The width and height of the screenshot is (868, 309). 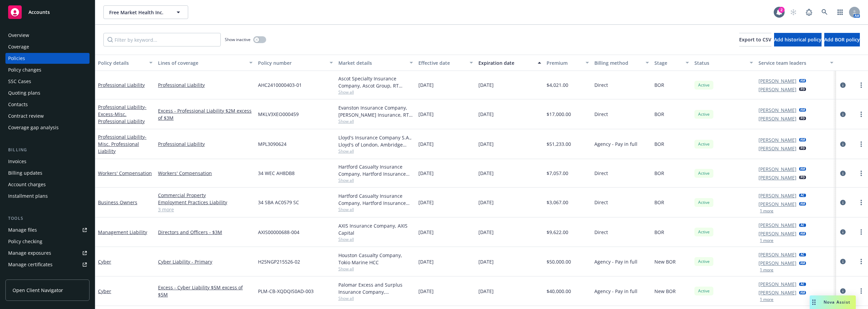 I want to click on button: Add BOR policy, so click(x=841, y=40).